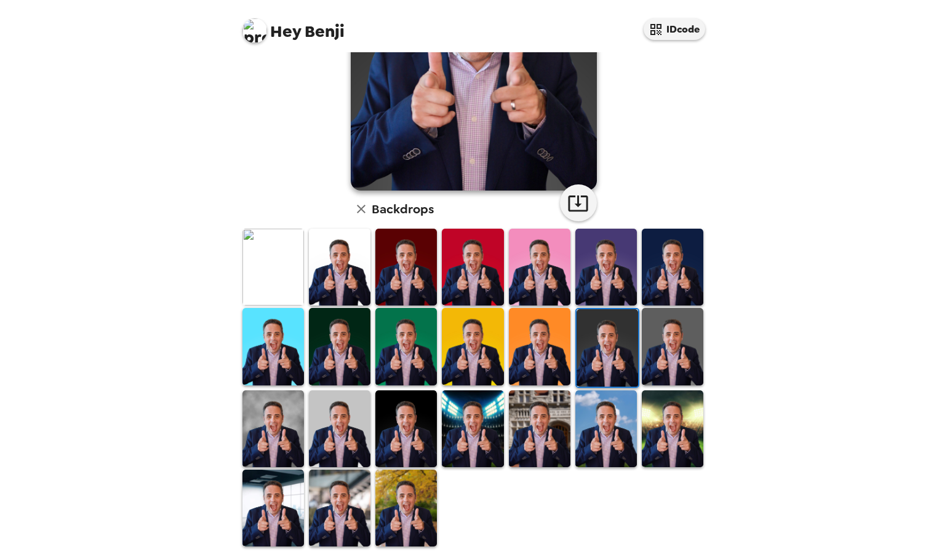 Image resolution: width=947 pixels, height=560 pixels. What do you see at coordinates (294, 26) in the screenshot?
I see `span: Benji` at bounding box center [294, 26].